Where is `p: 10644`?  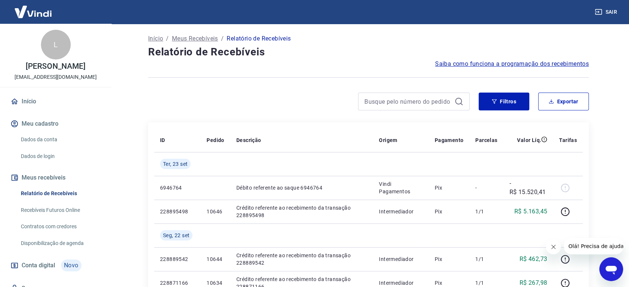
p: 10644 is located at coordinates (215, 260).